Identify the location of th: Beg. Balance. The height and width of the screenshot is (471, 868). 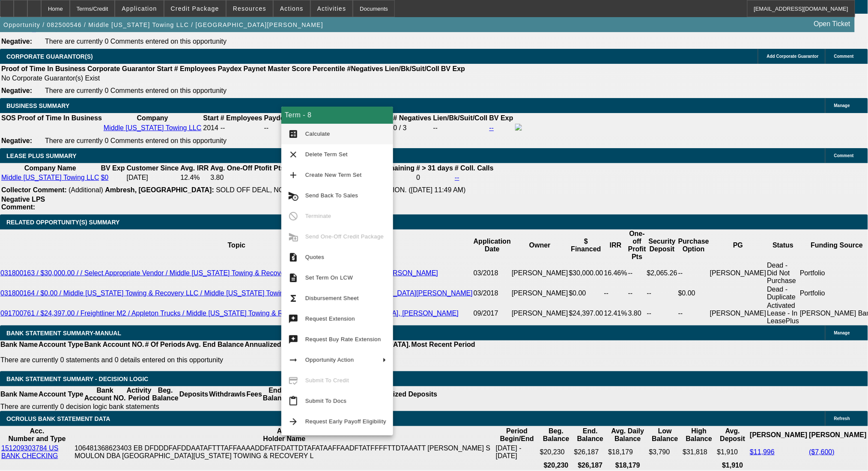
(165, 394).